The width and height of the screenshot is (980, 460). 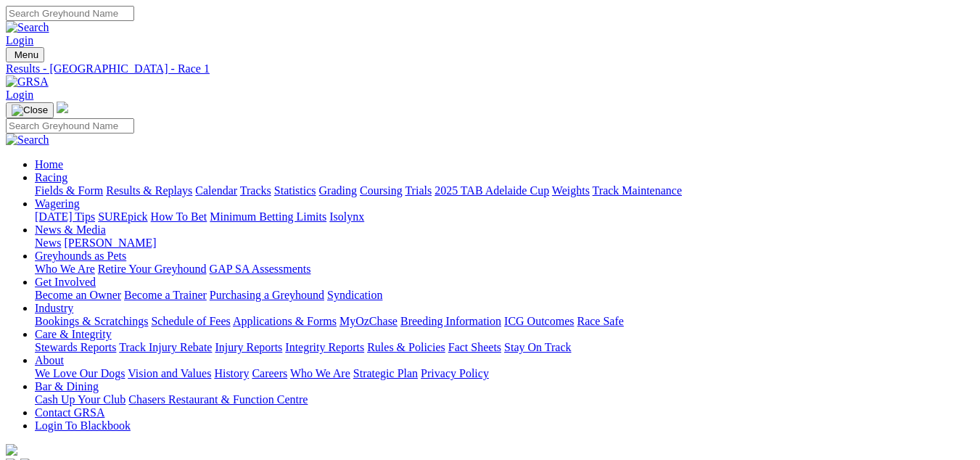 I want to click on a: Syndication, so click(x=355, y=295).